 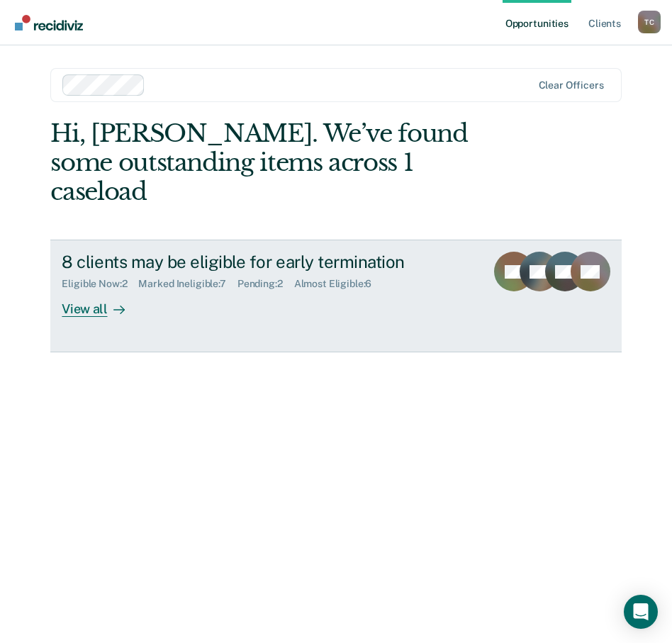 I want to click on div: 8 clients may be eligible for early termination, so click(x=267, y=261).